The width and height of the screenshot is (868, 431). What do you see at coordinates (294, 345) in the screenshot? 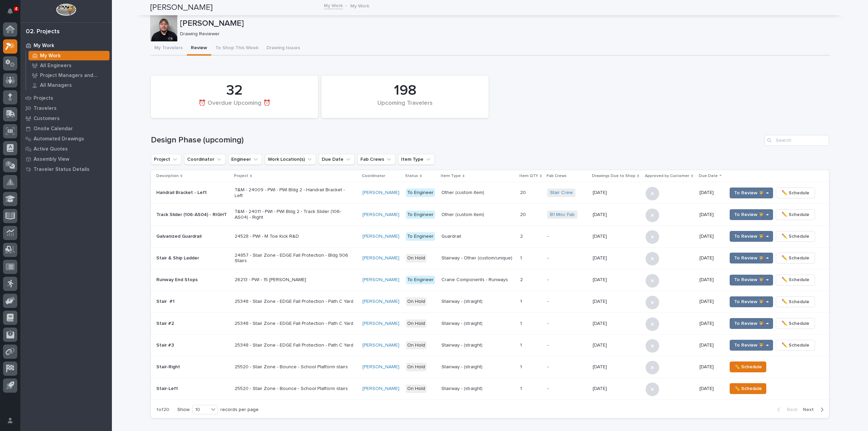
I see `p: 25348 - Stair Zone - EDGE Fall Protection - Path C Yard` at bounding box center [294, 345].